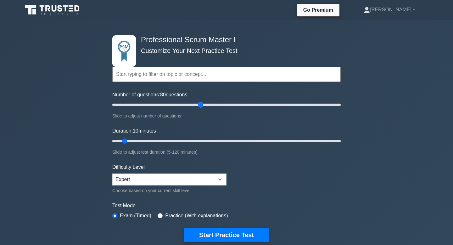  Describe the element at coordinates (226, 235) in the screenshot. I see `button: Start Practice Test` at that location.